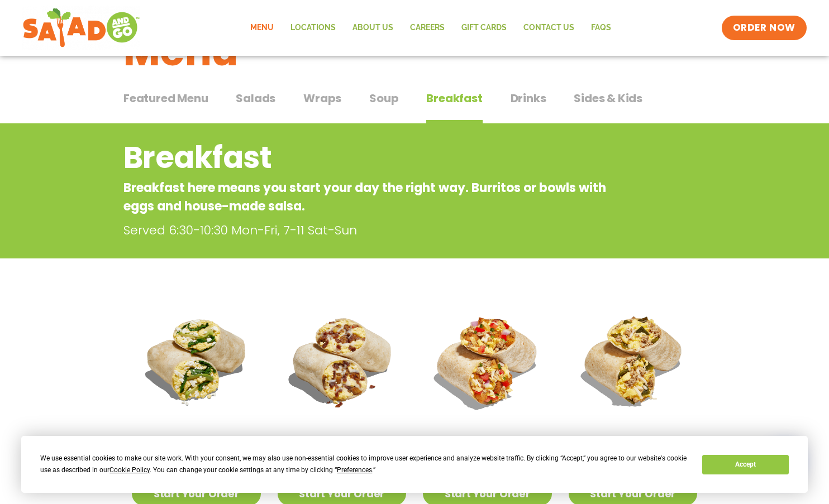 The width and height of the screenshot is (829, 504). What do you see at coordinates (427, 28) in the screenshot?
I see `a: Careers` at bounding box center [427, 28].